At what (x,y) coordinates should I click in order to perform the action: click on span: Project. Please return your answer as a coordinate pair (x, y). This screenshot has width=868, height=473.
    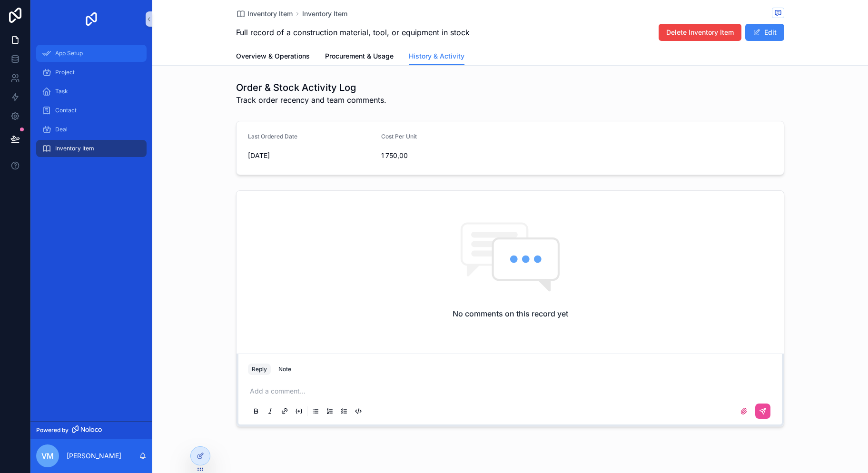
    Looking at the image, I should click on (65, 72).